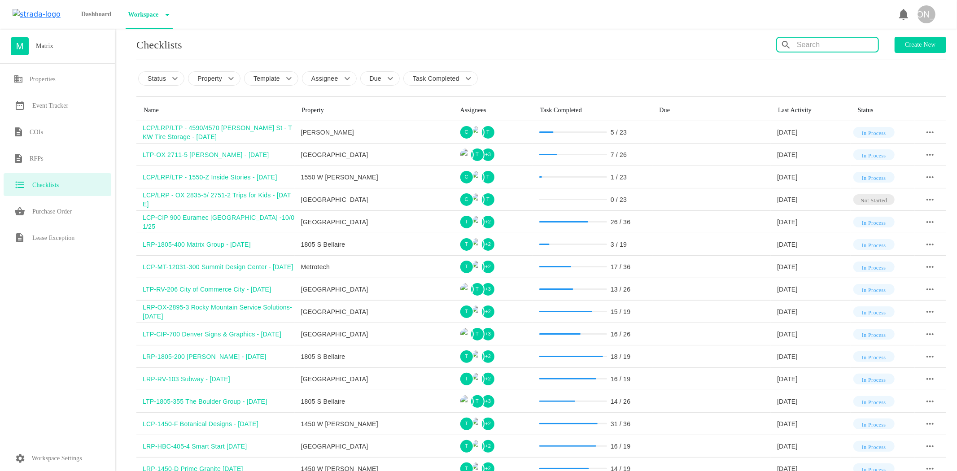 Image resolution: width=957 pixels, height=471 pixels. I want to click on div: Not Started, so click(874, 200).